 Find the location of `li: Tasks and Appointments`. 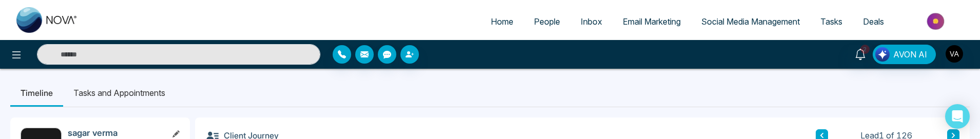

li: Tasks and Appointments is located at coordinates (119, 93).